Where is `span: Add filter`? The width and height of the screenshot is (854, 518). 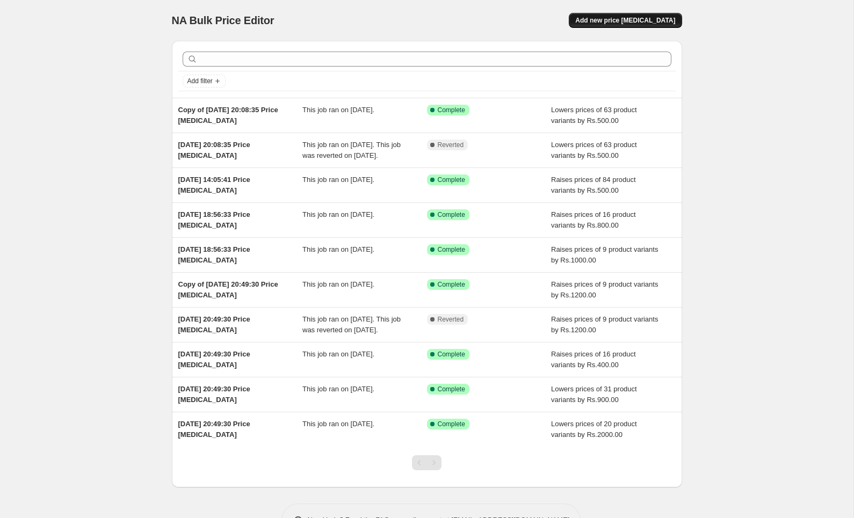
span: Add filter is located at coordinates (200, 81).